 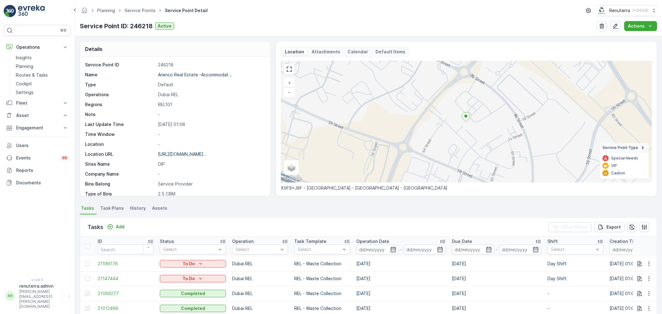 I want to click on p: Service Provider, so click(x=211, y=184).